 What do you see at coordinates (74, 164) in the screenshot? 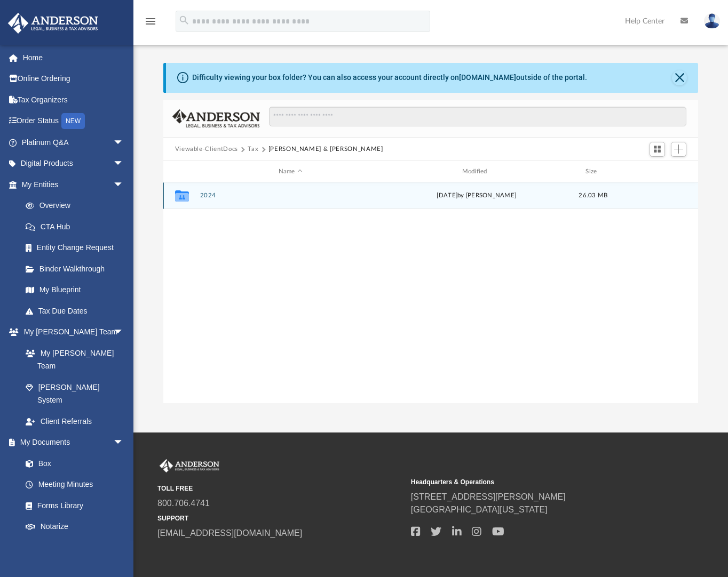
I see `a: Digital Productsarrow_drop_down` at bounding box center [74, 164].